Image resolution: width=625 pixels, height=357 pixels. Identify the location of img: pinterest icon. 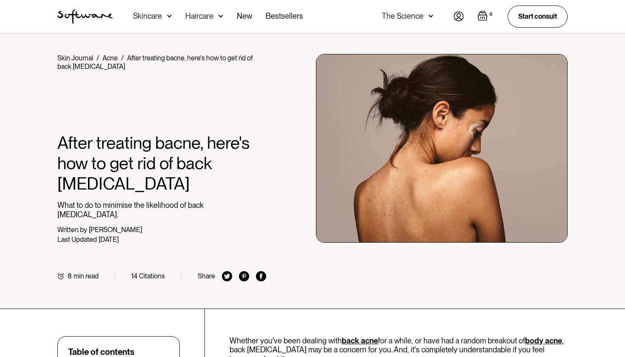
(244, 277).